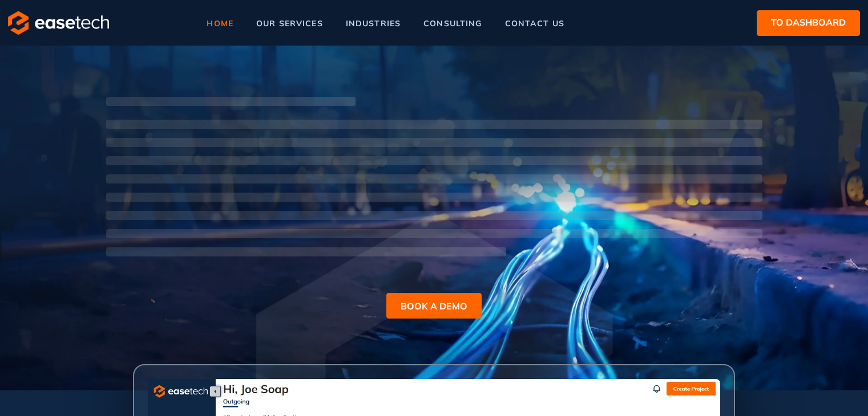 This screenshot has height=416, width=868. What do you see at coordinates (220, 23) in the screenshot?
I see `span: home` at bounding box center [220, 23].